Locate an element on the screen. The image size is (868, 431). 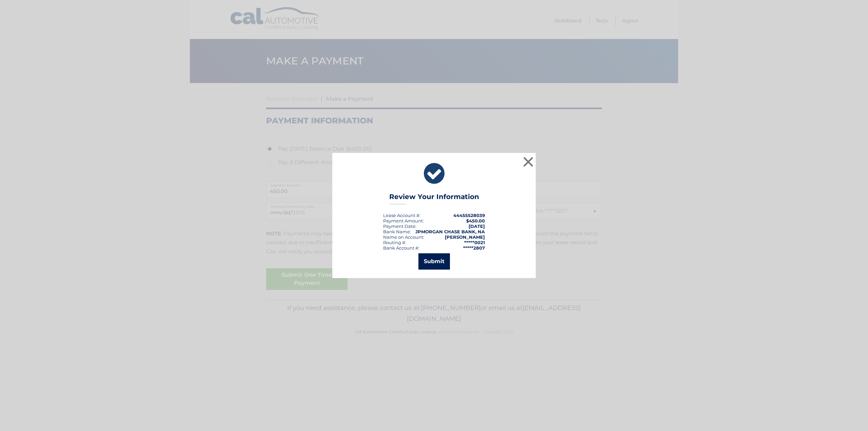
h3: Review Your Information is located at coordinates (434, 198).